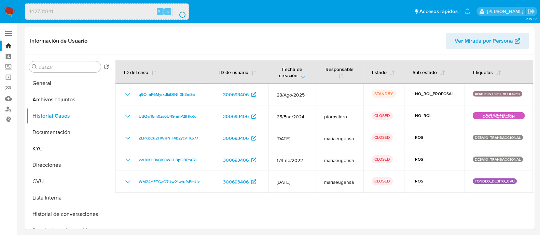 Image resolution: width=540 pixels, height=235 pixels. I want to click on button: Archivos adjuntos, so click(69, 100).